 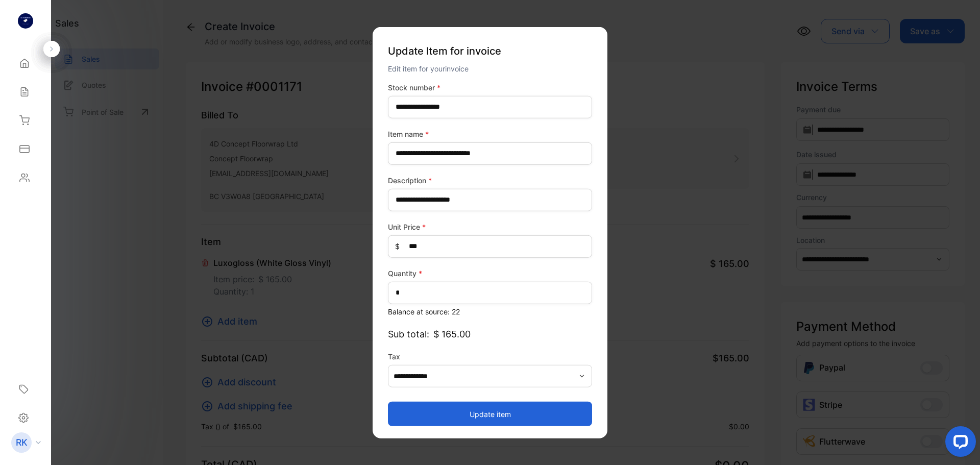 What do you see at coordinates (428, 68) in the screenshot?
I see `span: Edit item for your invoice` at bounding box center [428, 68].